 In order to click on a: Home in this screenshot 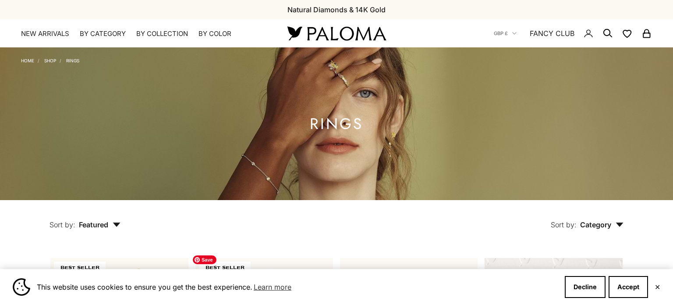, I will do `click(28, 60)`.